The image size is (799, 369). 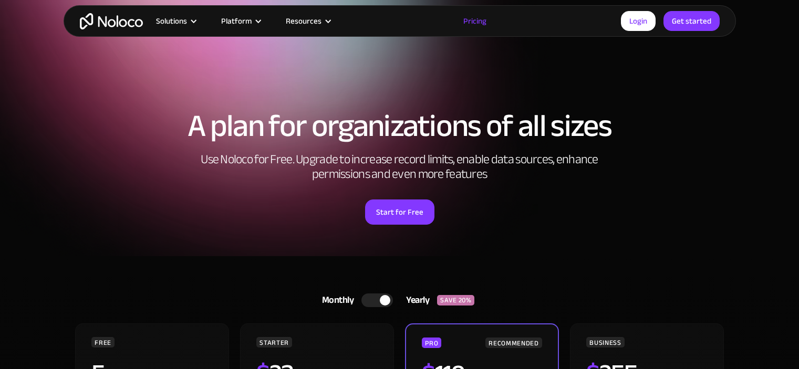 What do you see at coordinates (415, 301) in the screenshot?
I see `div: Yearly` at bounding box center [415, 301].